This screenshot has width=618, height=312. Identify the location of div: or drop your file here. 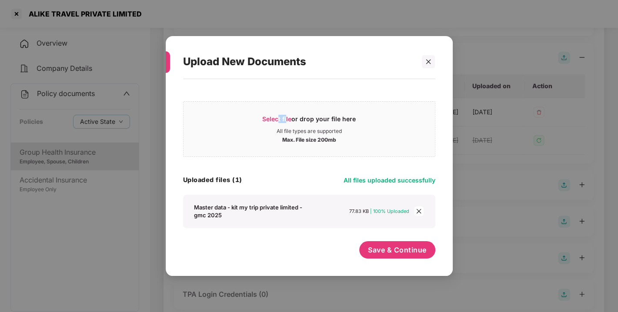
(309, 121).